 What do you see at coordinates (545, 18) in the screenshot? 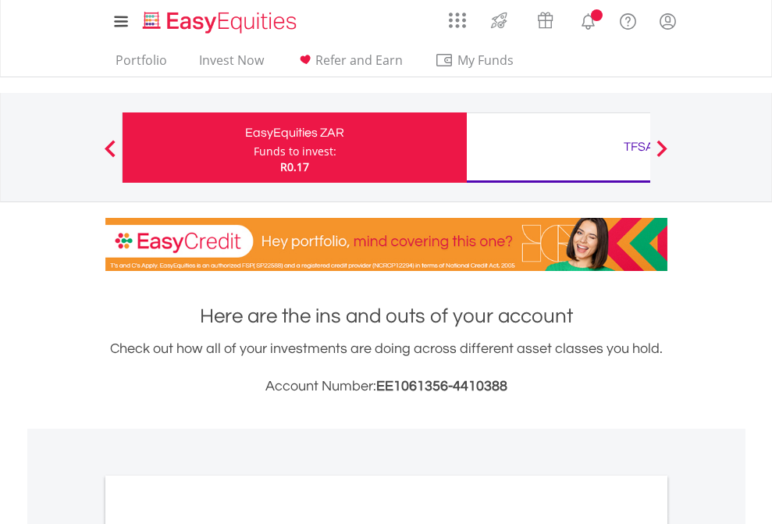
I see `a: Vouchers` at bounding box center [545, 18].